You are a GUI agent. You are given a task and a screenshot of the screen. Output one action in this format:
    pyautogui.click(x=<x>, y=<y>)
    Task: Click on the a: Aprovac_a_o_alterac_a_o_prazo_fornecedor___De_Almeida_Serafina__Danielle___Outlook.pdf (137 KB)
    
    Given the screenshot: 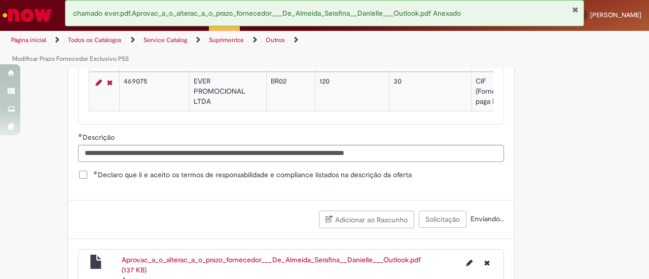 What is the action you would take?
    pyautogui.click(x=271, y=265)
    